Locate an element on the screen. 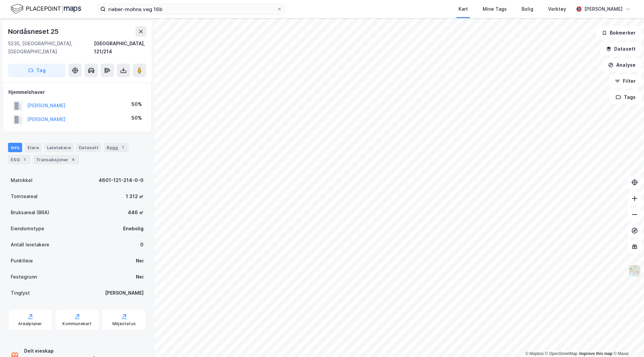 The height and width of the screenshot is (357, 644). div: Delt eieskap is located at coordinates (68, 351).